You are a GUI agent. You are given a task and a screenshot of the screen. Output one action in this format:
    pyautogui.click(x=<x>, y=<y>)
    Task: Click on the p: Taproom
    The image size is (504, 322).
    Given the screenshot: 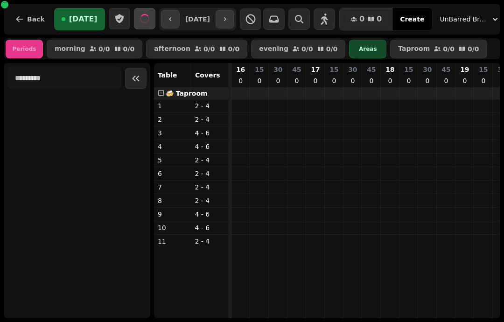 What is the action you would take?
    pyautogui.click(x=414, y=49)
    